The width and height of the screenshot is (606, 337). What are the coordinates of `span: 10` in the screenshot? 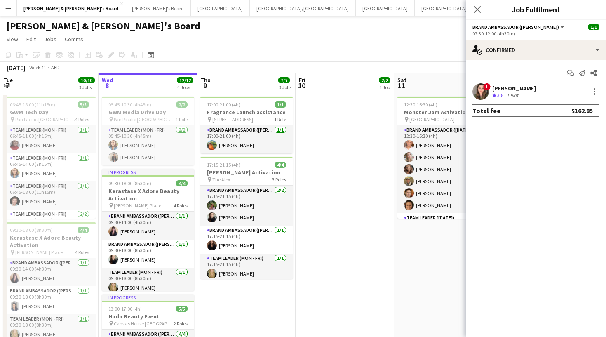 It's located at (301, 85).